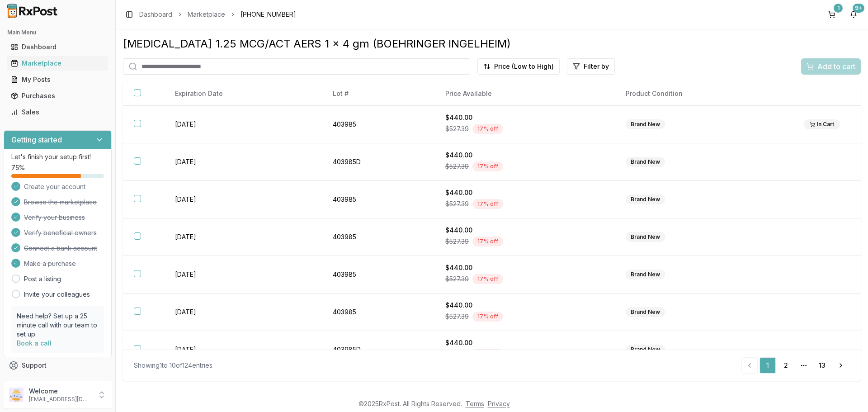 This screenshot has width=868, height=412. Describe the element at coordinates (591, 67) in the screenshot. I see `button: Filter by` at that location.